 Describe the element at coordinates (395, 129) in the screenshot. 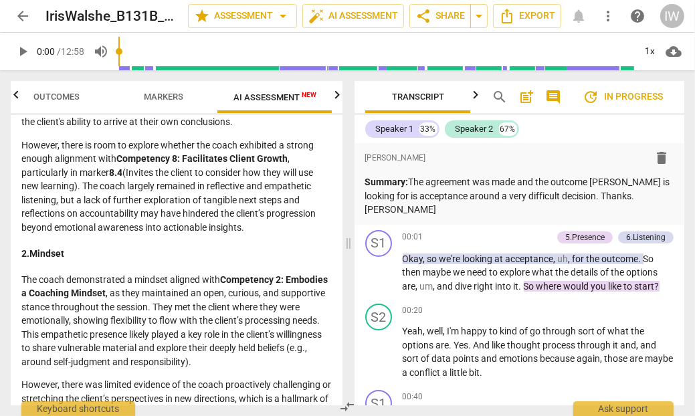

I see `div: Speaker 1` at that location.